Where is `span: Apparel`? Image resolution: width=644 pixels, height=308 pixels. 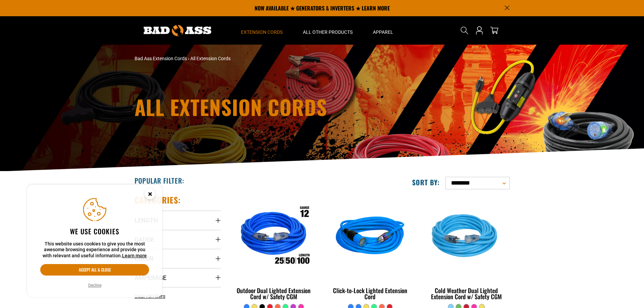 span: Apparel is located at coordinates (383, 32).